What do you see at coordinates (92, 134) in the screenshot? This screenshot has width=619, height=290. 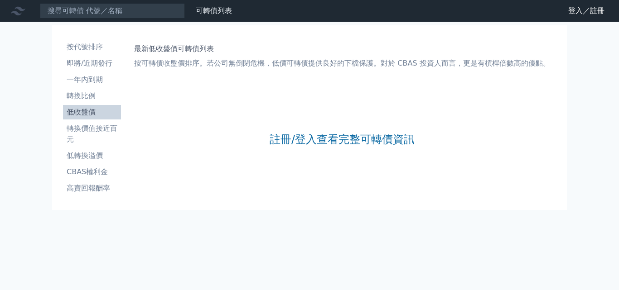 I see `li: 轉換價值接近百元` at bounding box center [92, 134].